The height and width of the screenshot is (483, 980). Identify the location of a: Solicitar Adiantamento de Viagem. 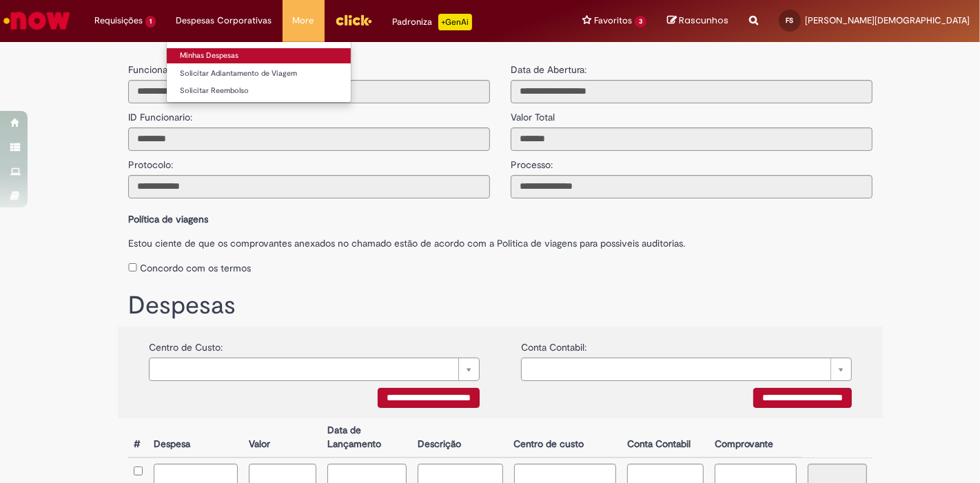
(258, 74).